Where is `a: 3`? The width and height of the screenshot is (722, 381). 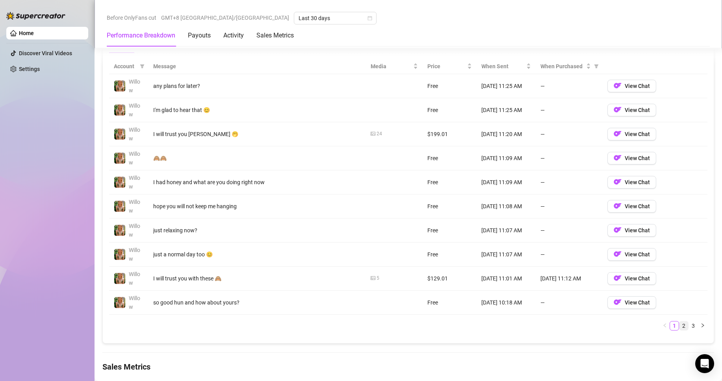
a: 3 is located at coordinates (693, 325).